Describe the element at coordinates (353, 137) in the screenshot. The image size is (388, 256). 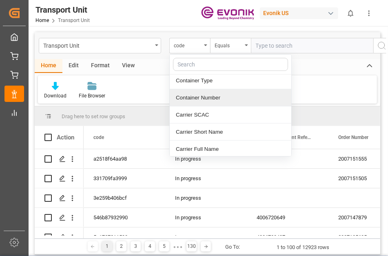
I see `span: Order Number` at that location.